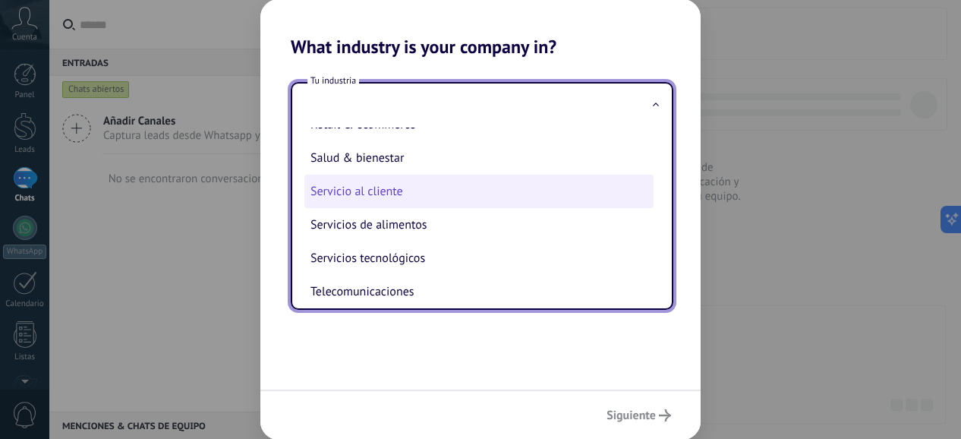 Image resolution: width=961 pixels, height=439 pixels. What do you see at coordinates (479, 225) in the screenshot?
I see `li: Servicios de alimentos` at bounding box center [479, 225].